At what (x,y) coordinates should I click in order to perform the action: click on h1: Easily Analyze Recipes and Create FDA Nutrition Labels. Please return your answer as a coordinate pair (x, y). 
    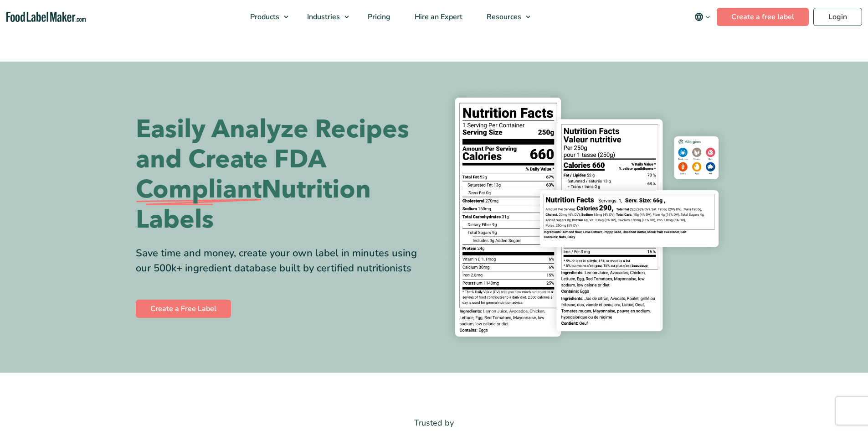
    Looking at the image, I should click on (281, 174).